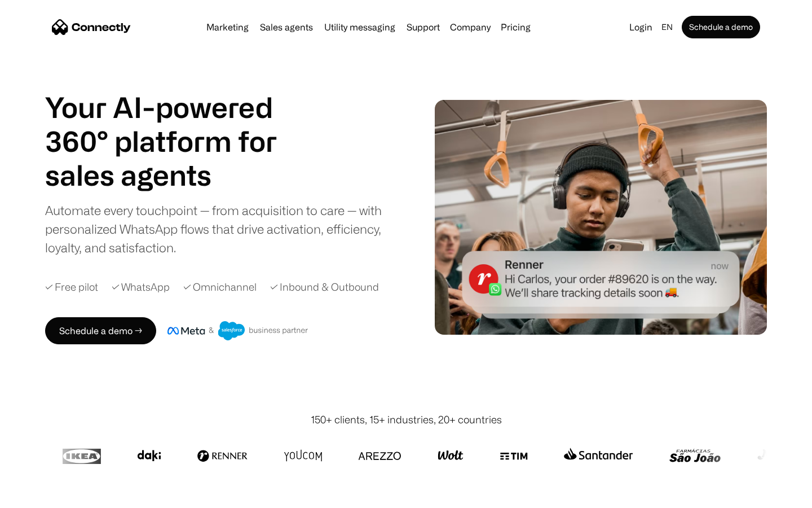  I want to click on a: Schedule a demo →, so click(100, 331).